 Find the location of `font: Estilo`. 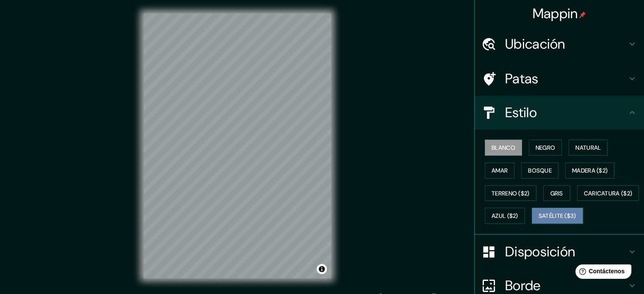

font: Estilo is located at coordinates (521, 112).